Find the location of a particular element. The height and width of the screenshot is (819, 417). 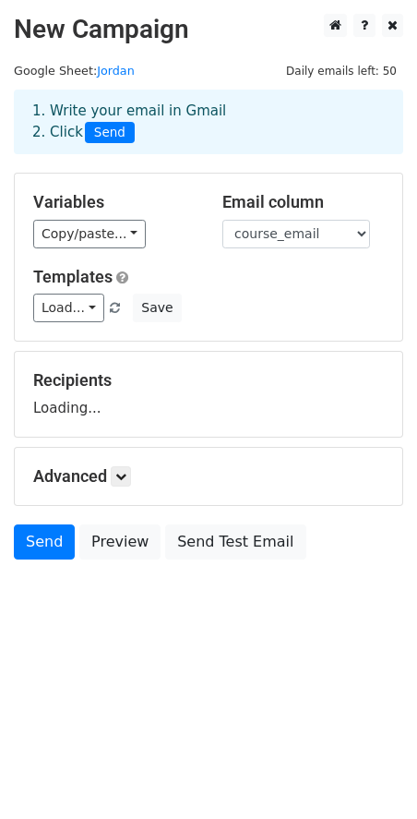

button: Save is located at coordinates (157, 307).